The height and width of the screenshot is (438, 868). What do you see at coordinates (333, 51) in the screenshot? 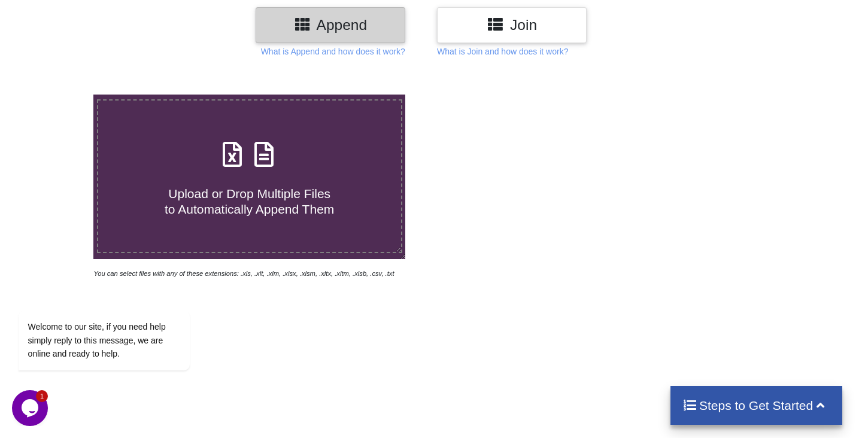
I see `p: What is Append and how does it work?` at bounding box center [333, 51].